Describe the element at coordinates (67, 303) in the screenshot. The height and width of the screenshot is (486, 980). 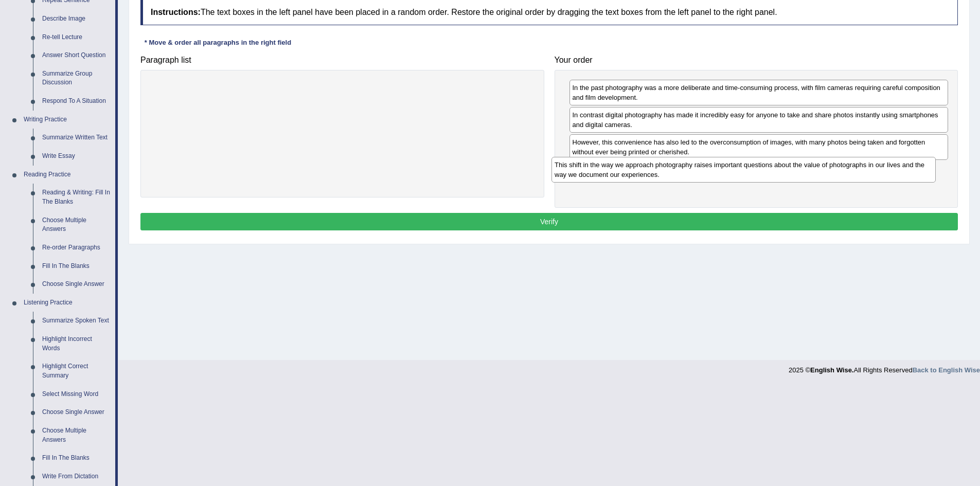
I see `a: Listening Practice` at that location.